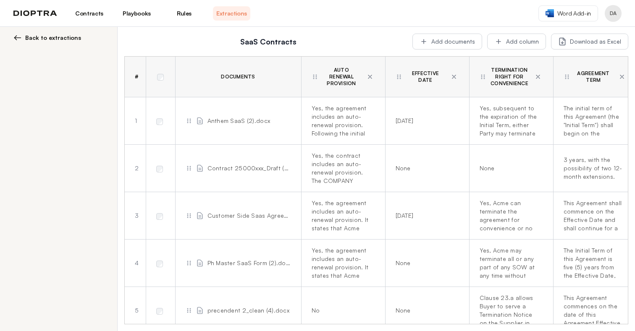 This screenshot has height=331, width=635. Describe the element at coordinates (184, 13) in the screenshot. I see `a: Rules` at that location.